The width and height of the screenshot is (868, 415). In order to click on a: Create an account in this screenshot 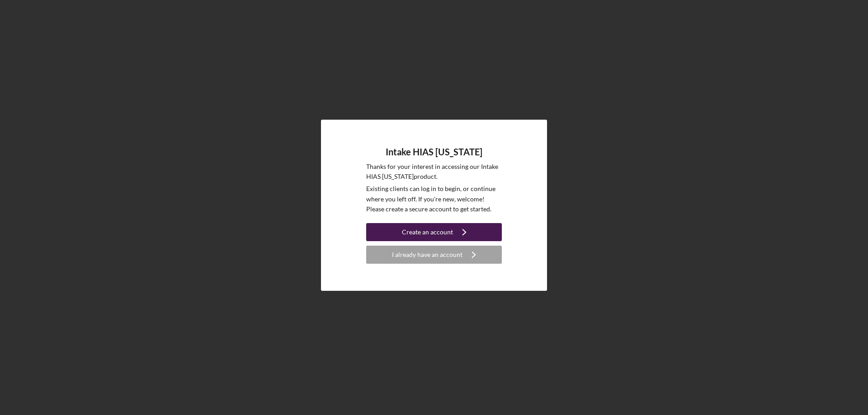, I will do `click(434, 233)`.